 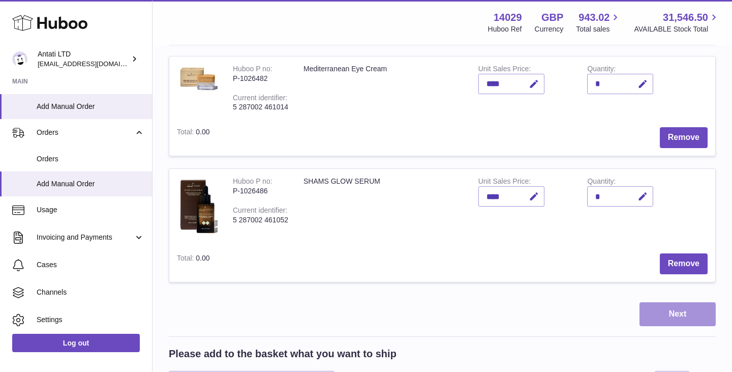 I want to click on span: Settings, so click(x=91, y=319).